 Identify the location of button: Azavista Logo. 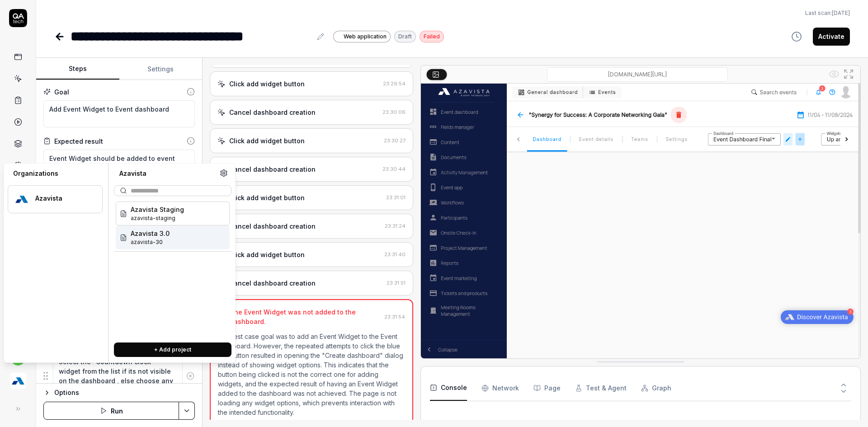
(18, 378).